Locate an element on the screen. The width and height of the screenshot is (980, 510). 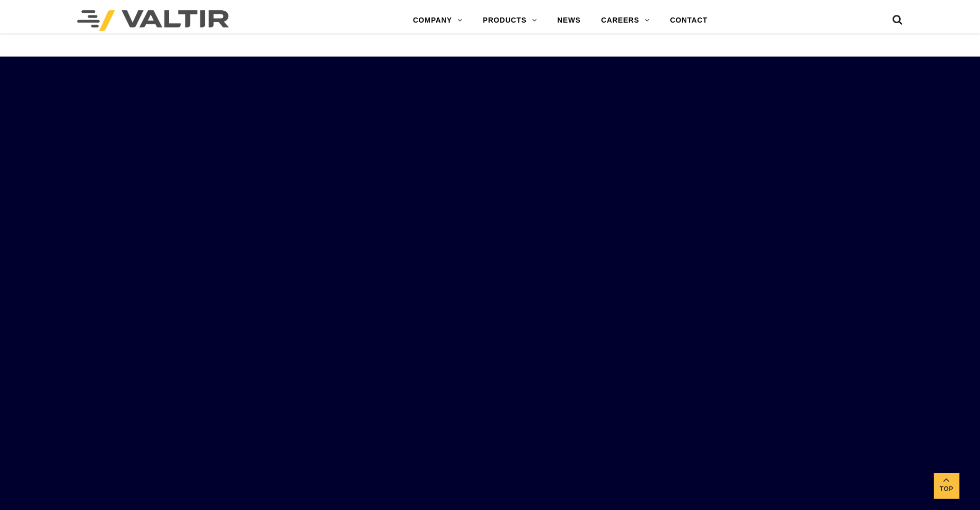
a: Top is located at coordinates (947, 486).